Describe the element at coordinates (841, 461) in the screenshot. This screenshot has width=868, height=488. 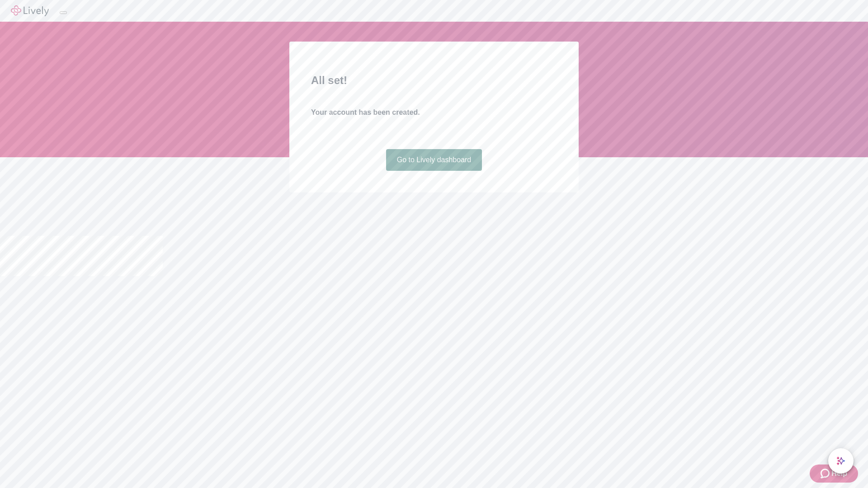
I see `button: chat` at that location.